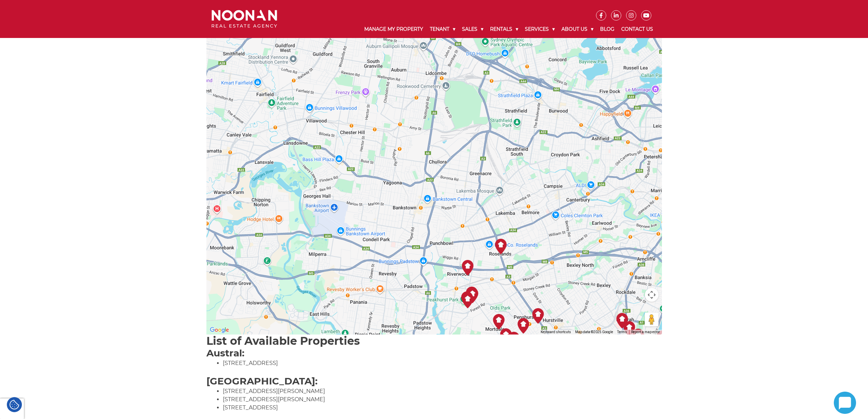  I want to click on a: Report a map error, so click(645, 331).